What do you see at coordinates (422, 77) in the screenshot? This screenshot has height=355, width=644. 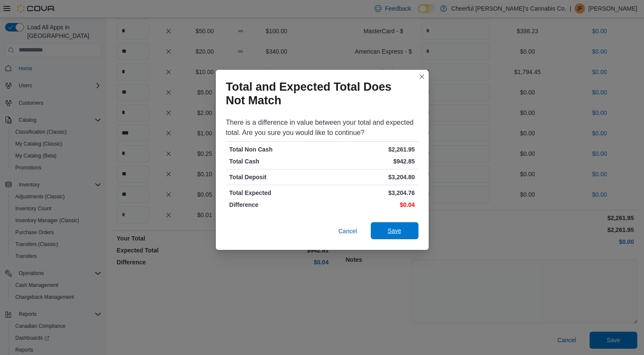 I see `button: Closes this modal window` at bounding box center [422, 77].